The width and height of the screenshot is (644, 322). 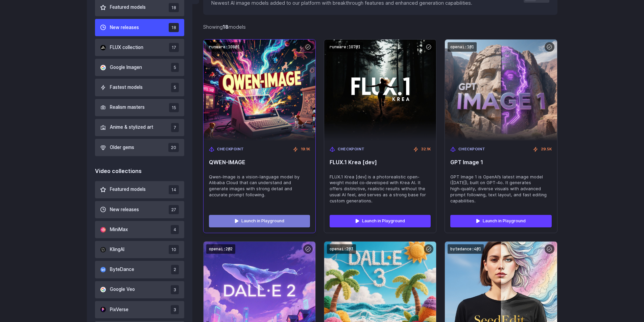 What do you see at coordinates (174, 47) in the screenshot?
I see `span: 17` at bounding box center [174, 47].